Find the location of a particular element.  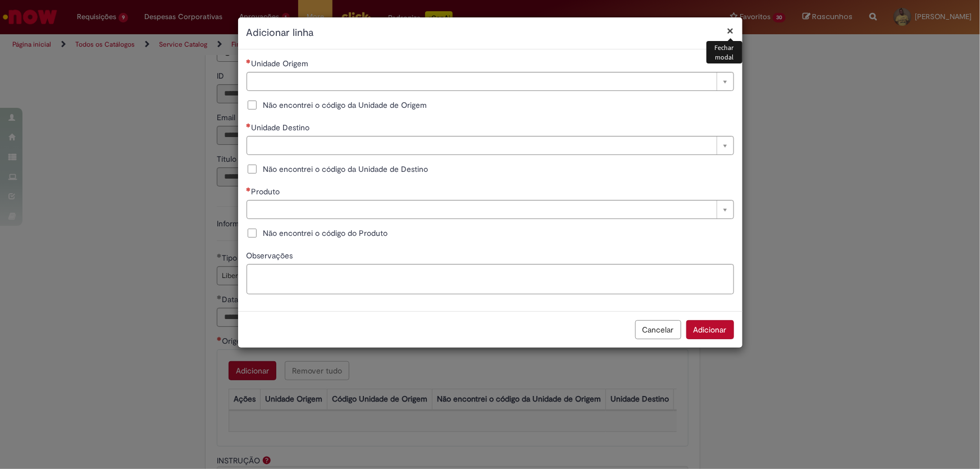

textarea: Observações is located at coordinates (490, 279).